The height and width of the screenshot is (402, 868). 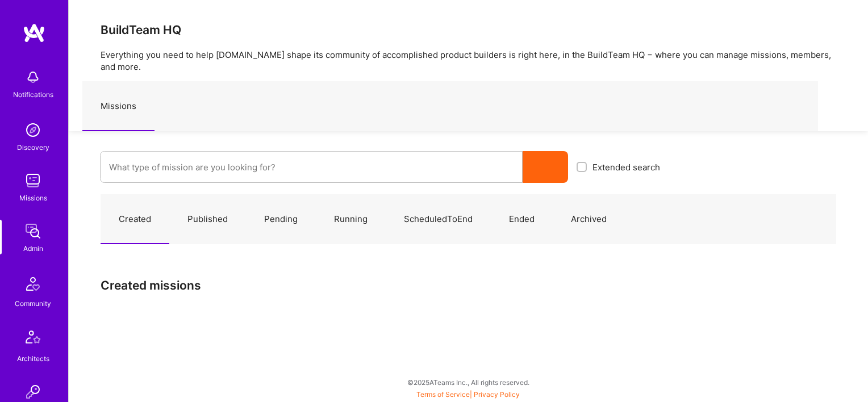 What do you see at coordinates (33, 248) in the screenshot?
I see `div: Admin` at bounding box center [33, 248].